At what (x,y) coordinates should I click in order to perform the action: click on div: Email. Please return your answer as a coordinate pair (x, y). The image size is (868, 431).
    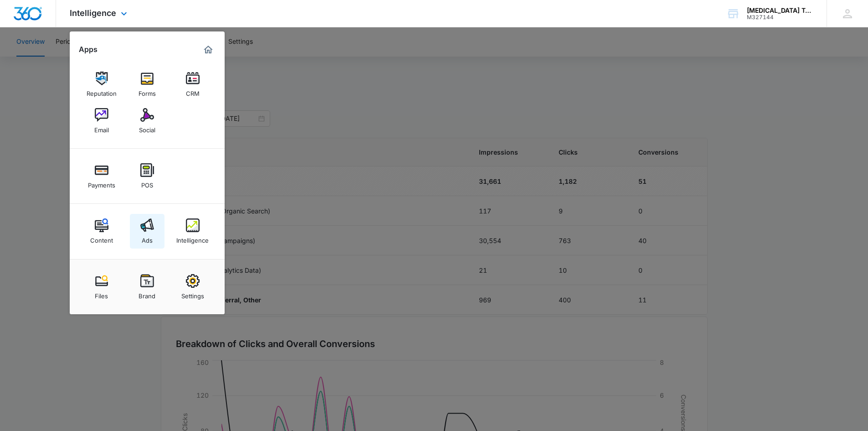
    Looking at the image, I should click on (102, 127).